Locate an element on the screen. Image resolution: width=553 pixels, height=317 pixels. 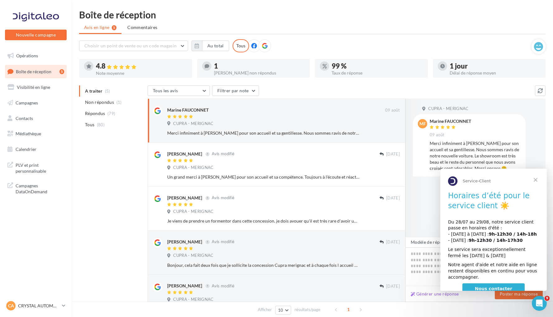
div: 1 jour is located at coordinates (496, 66).